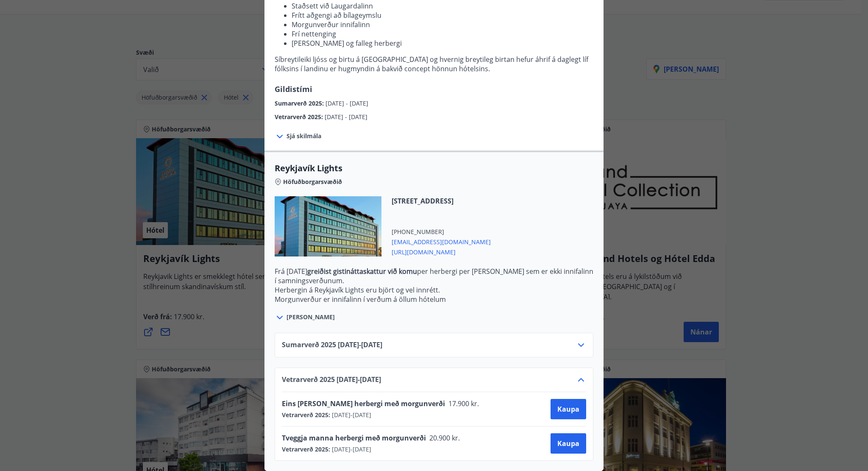 This screenshot has height=471, width=868. I want to click on li: Frítt aðgengi að bílageymslu, so click(442, 16).